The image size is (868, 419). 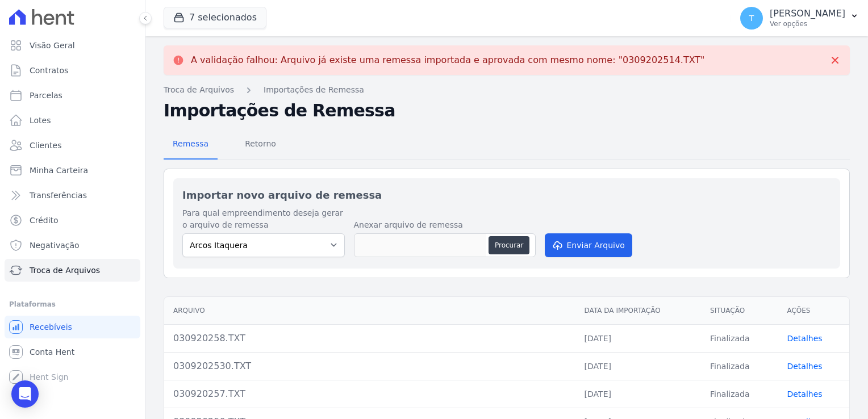 What do you see at coordinates (214, 18) in the screenshot?
I see `button: 7 selecionados` at bounding box center [214, 18].